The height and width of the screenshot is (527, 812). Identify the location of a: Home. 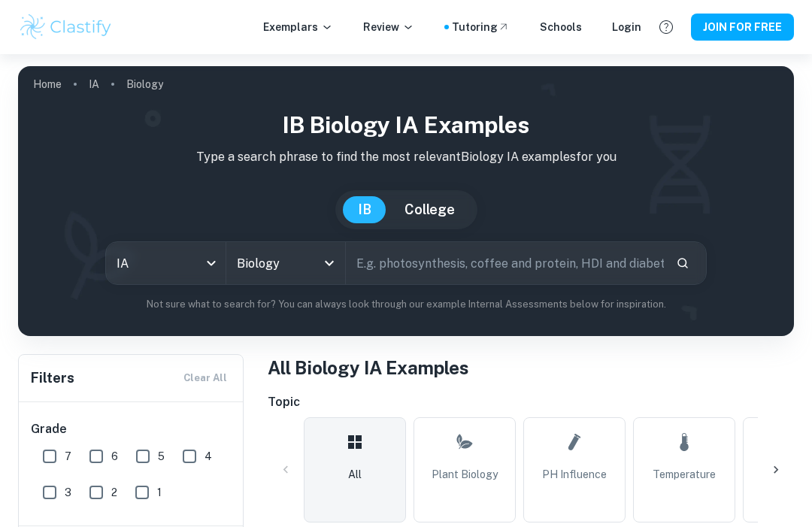
(47, 84).